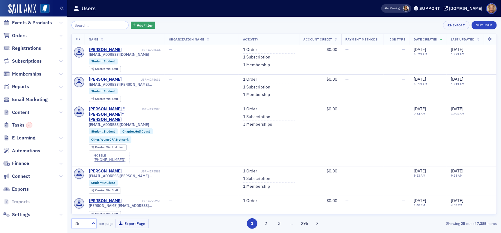  Describe the element at coordinates (19, 138) in the screenshot. I see `a: E-Learning` at that location.